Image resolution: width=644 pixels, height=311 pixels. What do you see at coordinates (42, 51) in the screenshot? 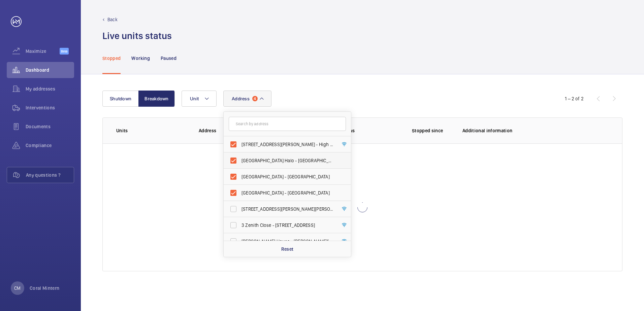
I see `span: Maximize` at bounding box center [42, 51].